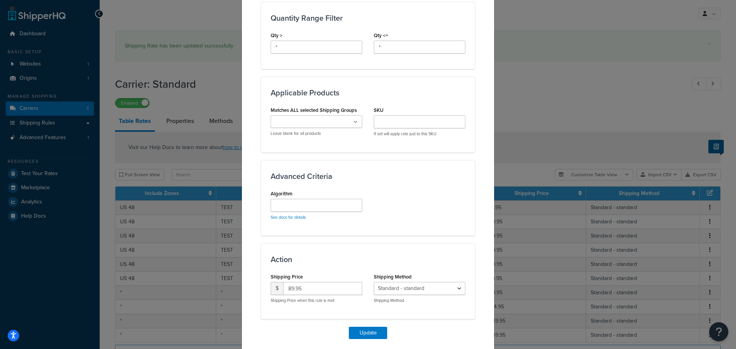 The width and height of the screenshot is (736, 349). What do you see at coordinates (281, 193) in the screenshot?
I see `label: Algorithm` at bounding box center [281, 193].